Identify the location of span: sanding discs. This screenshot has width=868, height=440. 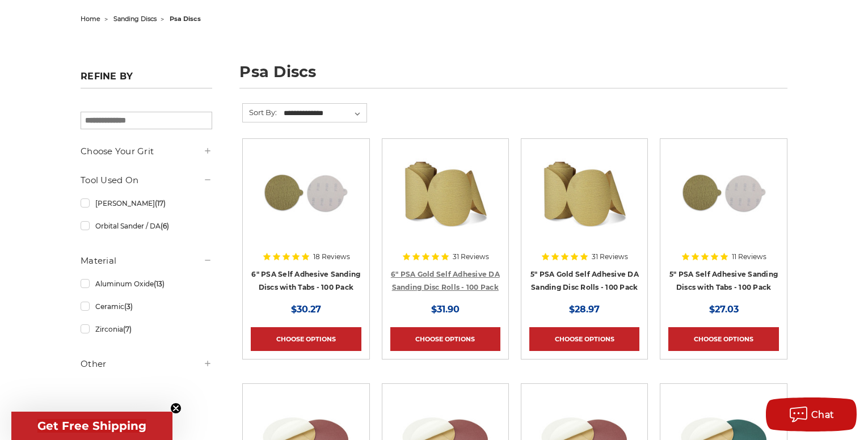
(135, 19).